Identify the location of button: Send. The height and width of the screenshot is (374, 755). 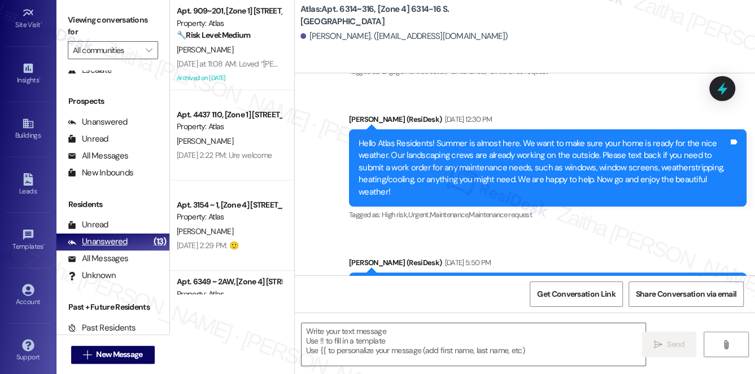
(669, 344).